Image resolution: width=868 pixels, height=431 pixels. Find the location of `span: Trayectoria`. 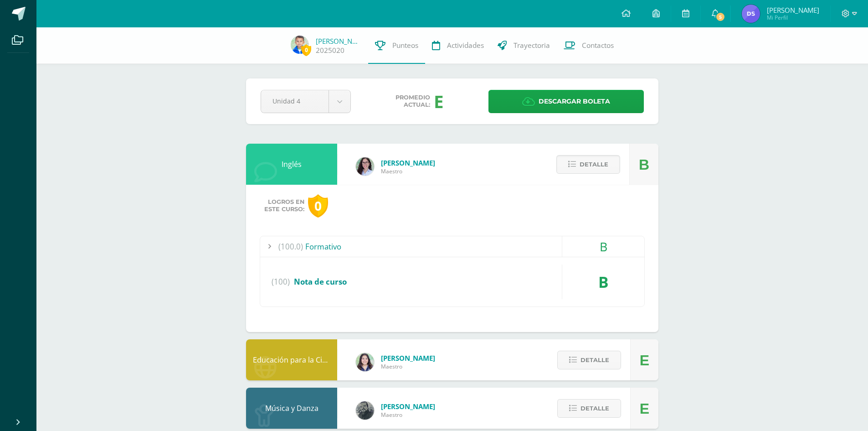

span: Trayectoria is located at coordinates (532, 45).